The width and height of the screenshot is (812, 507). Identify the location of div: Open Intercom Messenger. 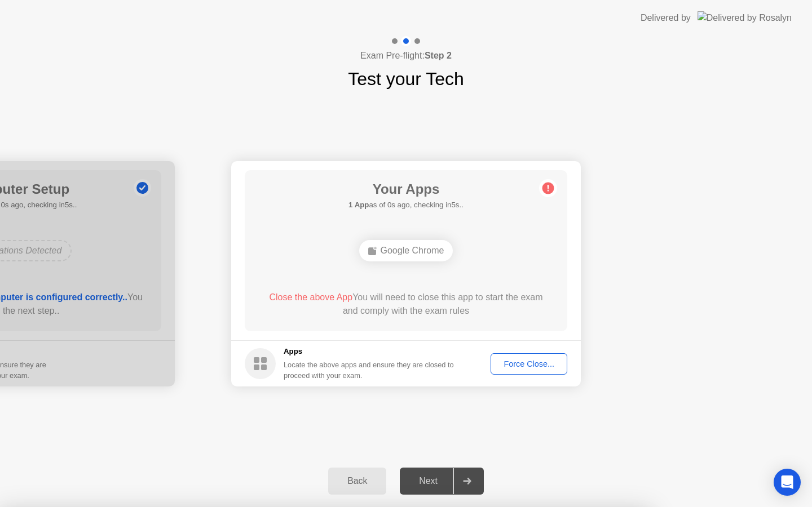
(787, 482).